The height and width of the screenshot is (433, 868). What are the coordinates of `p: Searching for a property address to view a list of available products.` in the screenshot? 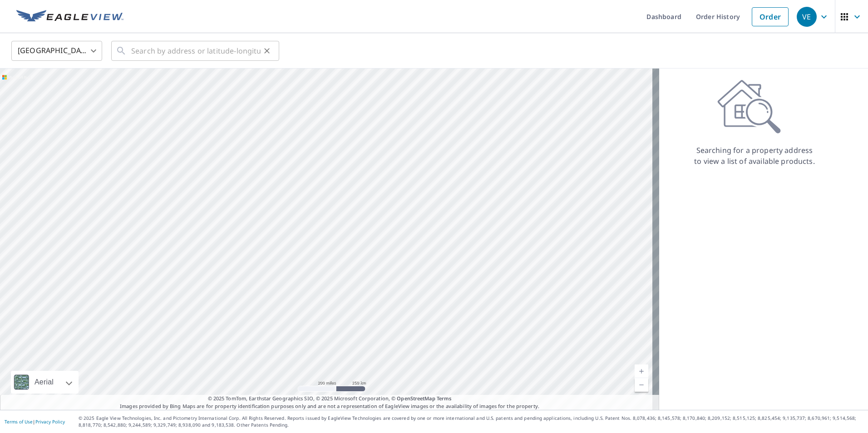 It's located at (755, 155).